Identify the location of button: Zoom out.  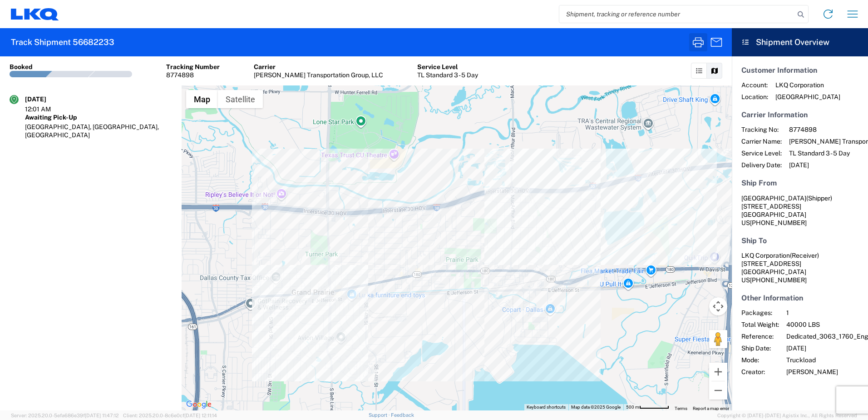
(718, 390).